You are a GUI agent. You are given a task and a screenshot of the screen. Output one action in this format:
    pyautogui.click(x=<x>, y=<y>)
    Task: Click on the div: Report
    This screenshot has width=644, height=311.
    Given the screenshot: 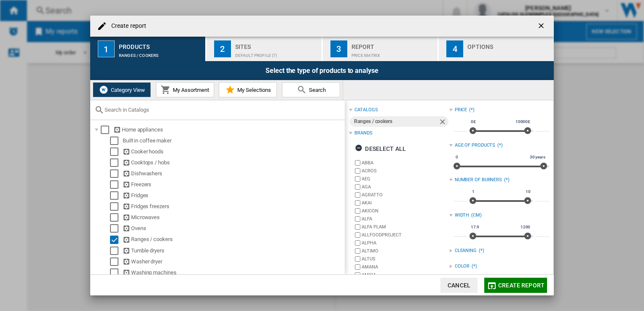 What is the action you would take?
    pyautogui.click(x=393, y=44)
    